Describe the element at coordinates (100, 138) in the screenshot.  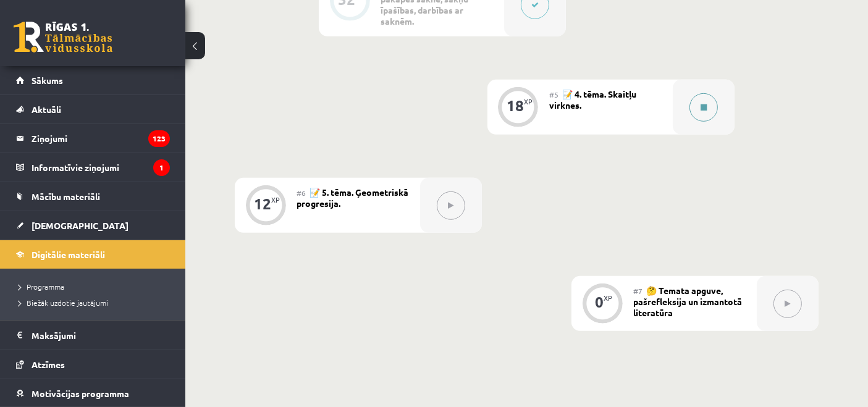
I see `legend: Ziņojumi` at that location.